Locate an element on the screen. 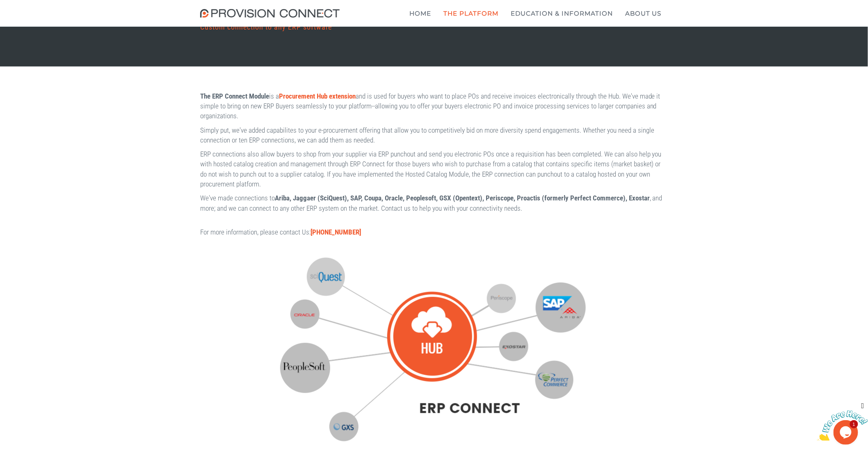 The width and height of the screenshot is (868, 453). p: Simply put, we've added capabilites to your e-procurement offering that allow you to competitivel... is located at coordinates (434, 135).